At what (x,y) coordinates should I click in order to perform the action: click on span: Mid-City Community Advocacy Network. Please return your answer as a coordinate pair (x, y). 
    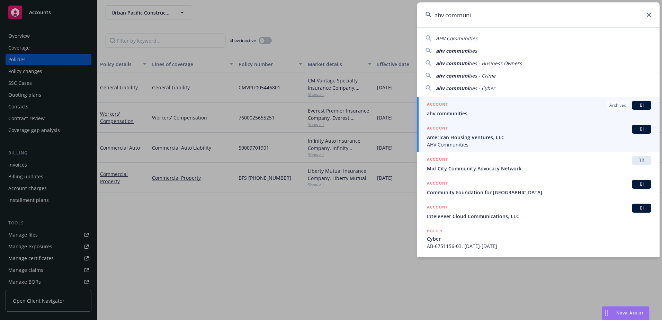
    Looking at the image, I should click on (539, 168).